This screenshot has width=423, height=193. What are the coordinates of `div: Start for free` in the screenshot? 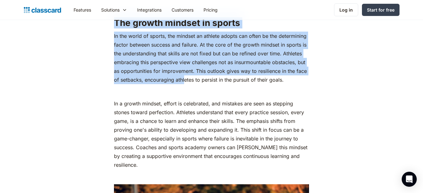 It's located at (381, 10).